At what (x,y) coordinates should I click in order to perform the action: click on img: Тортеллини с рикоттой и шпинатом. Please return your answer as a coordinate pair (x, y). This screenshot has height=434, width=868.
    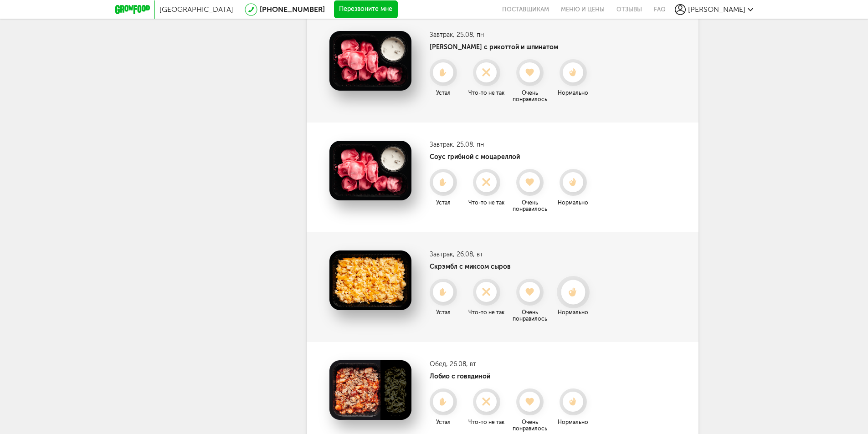
    Looking at the image, I should click on (371, 60).